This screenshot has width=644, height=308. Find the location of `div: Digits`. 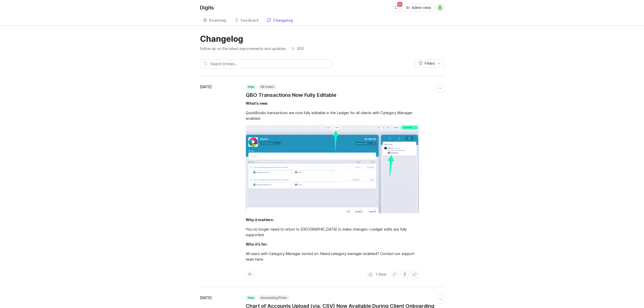

div: Digits is located at coordinates (207, 8).